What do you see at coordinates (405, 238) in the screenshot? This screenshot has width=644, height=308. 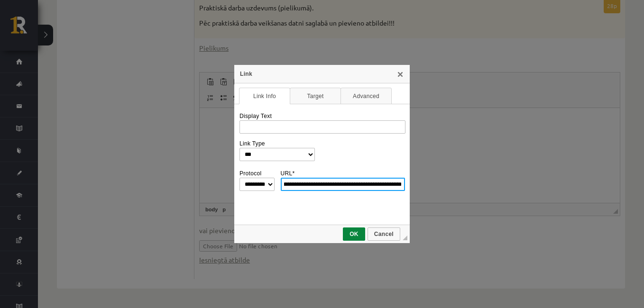 I see `div: Resize` at bounding box center [405, 238].